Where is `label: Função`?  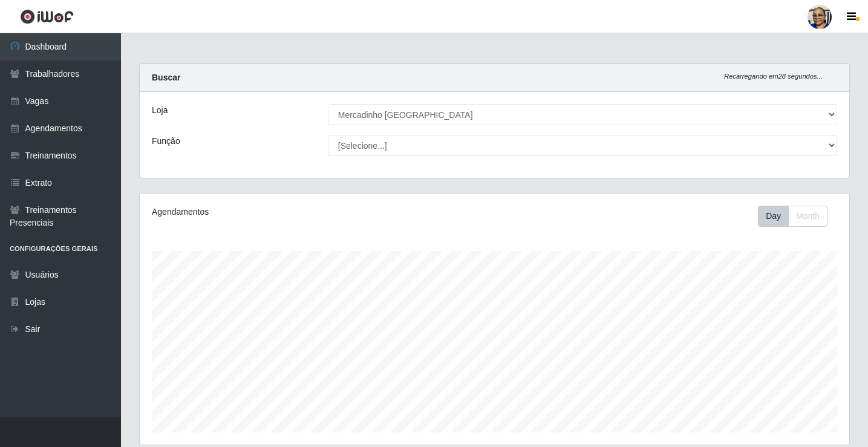
label: Função is located at coordinates (166, 141).